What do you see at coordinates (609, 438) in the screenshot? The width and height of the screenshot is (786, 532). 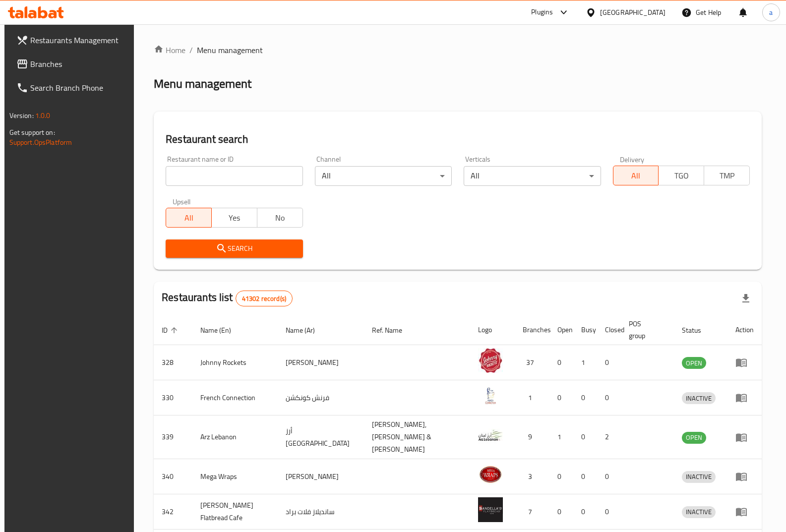 I see `td: 2` at bounding box center [609, 438].